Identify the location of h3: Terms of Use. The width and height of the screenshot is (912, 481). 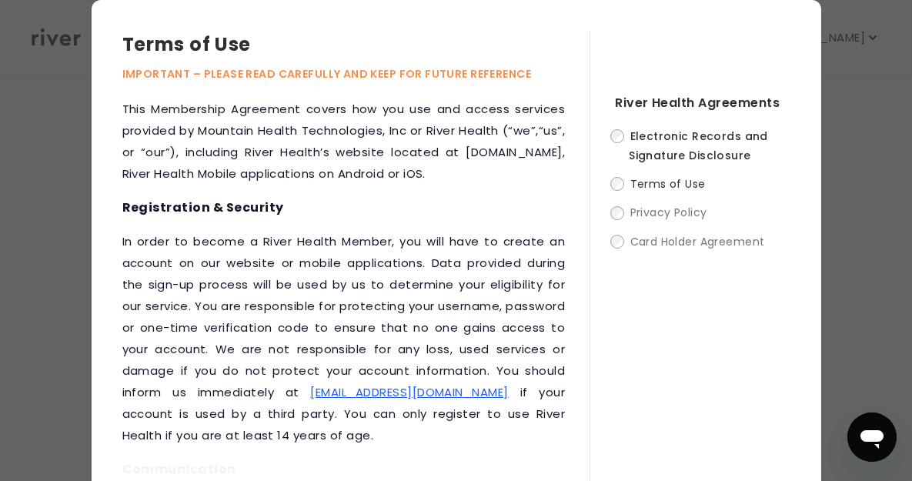
(356, 45).